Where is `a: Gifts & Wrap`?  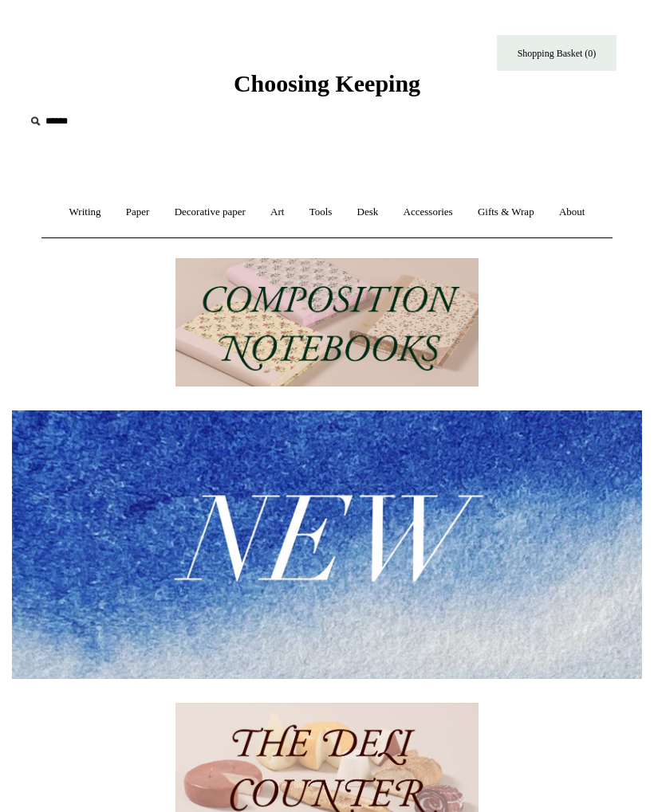
a: Gifts & Wrap is located at coordinates (506, 212).